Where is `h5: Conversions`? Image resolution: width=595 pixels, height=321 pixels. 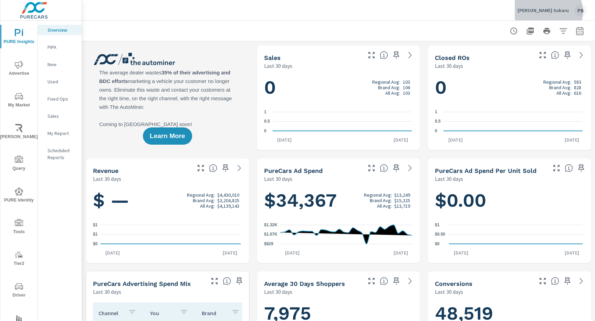 h5: Conversions is located at coordinates (453, 283).